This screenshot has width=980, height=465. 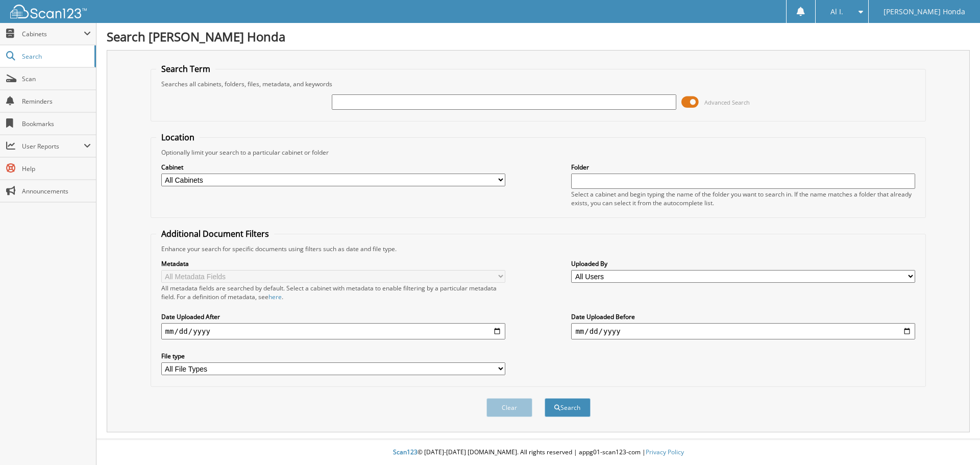 I want to click on label: Folder, so click(x=743, y=167).